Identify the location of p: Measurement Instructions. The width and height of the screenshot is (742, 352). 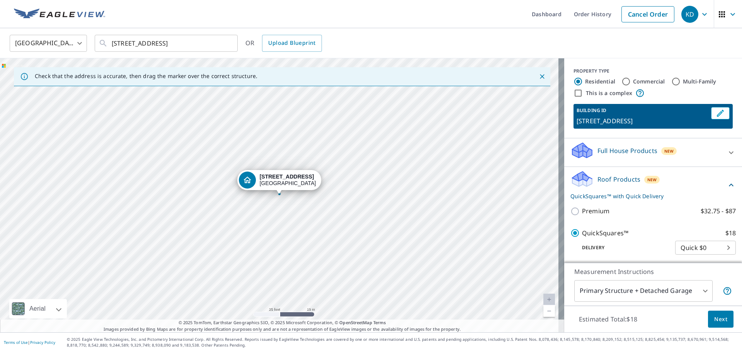
(653, 272).